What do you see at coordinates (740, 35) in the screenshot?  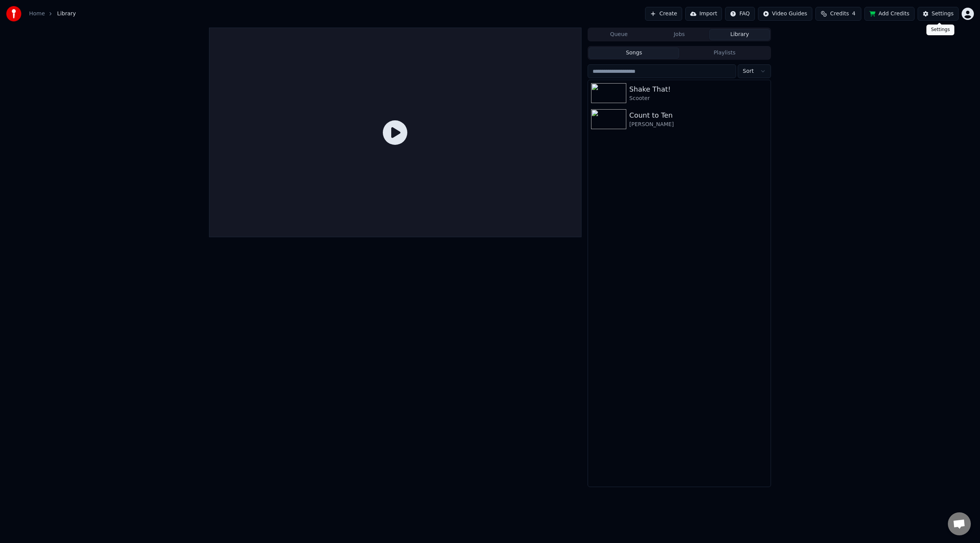 I see `button: Library` at bounding box center [740, 35].